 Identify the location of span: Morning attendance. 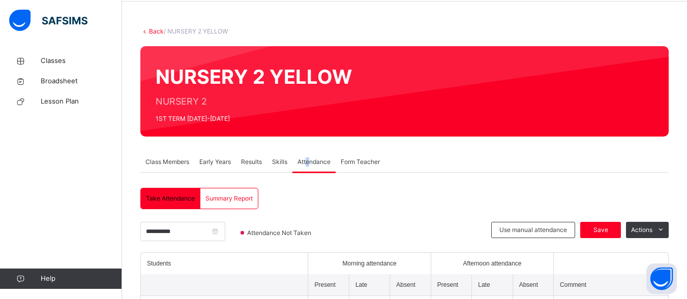
(369, 264).